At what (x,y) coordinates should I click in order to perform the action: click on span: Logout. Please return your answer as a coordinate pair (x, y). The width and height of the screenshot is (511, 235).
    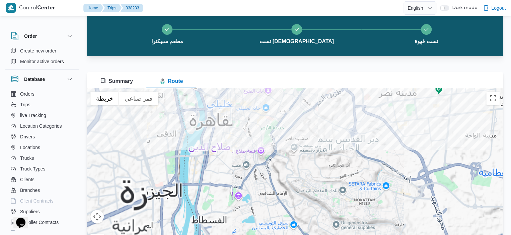
    Looking at the image, I should click on (498, 8).